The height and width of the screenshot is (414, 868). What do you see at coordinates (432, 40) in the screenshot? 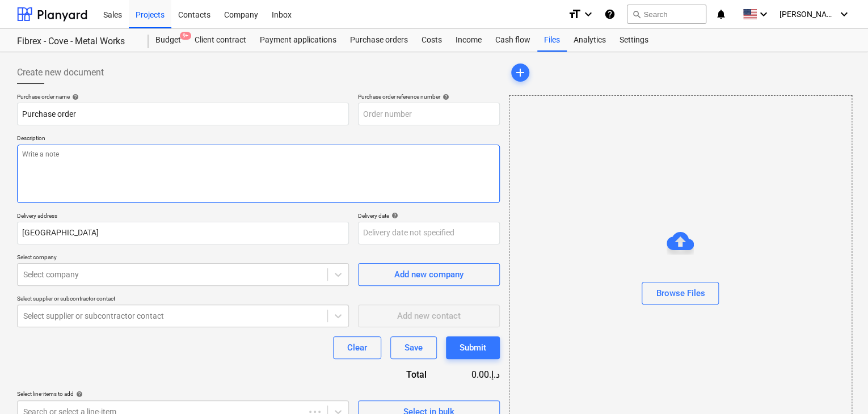
I see `div: Costs` at bounding box center [432, 40].